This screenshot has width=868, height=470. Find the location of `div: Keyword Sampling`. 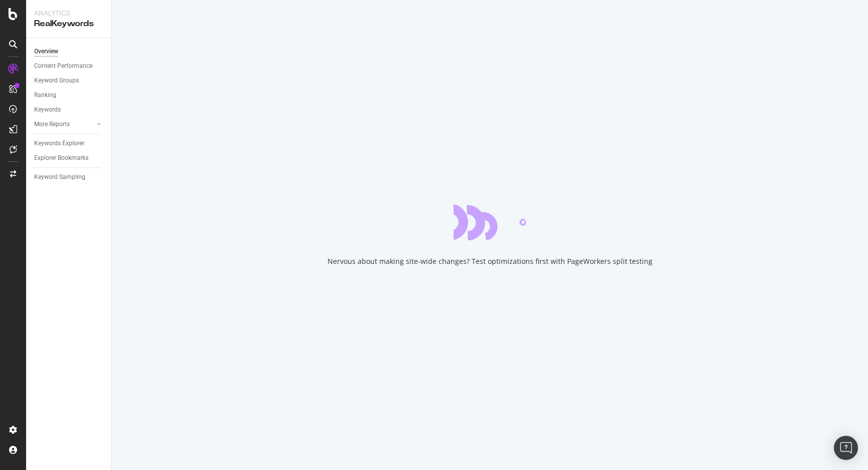

div: Keyword Sampling is located at coordinates (60, 177).